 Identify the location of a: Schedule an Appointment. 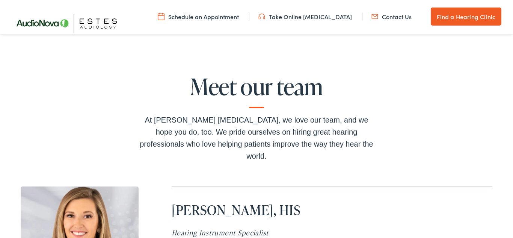
(198, 17).